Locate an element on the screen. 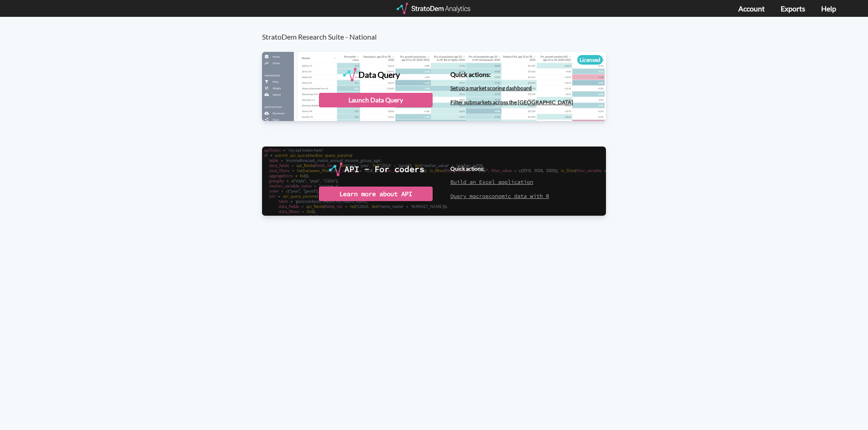 Image resolution: width=868 pixels, height=430 pixels. div: Data Query is located at coordinates (379, 75).